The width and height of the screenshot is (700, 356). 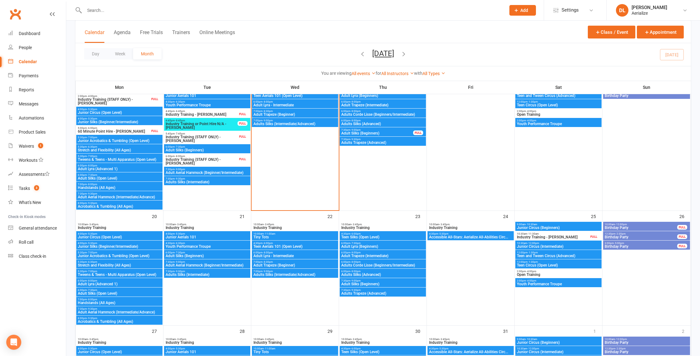 What do you see at coordinates (28, 76) in the screenshot?
I see `div: Payments` at bounding box center [28, 76].